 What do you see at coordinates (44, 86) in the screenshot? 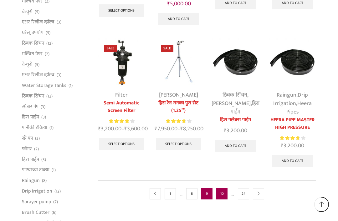
I see `a: Water Storage Tanks` at bounding box center [44, 86].